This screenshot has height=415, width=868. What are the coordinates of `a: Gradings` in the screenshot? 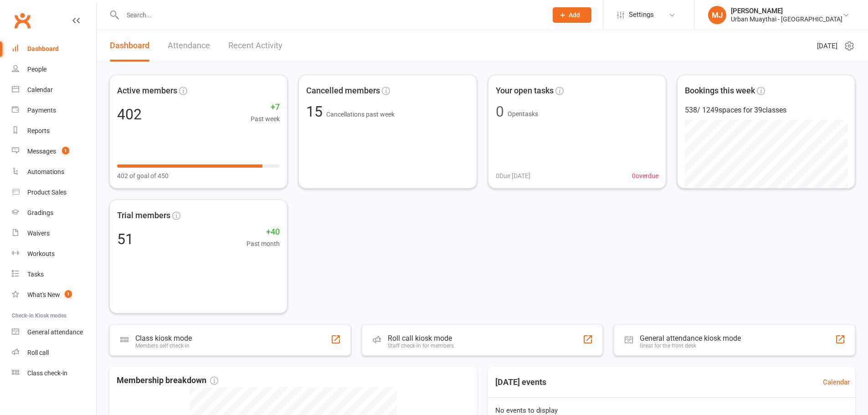 It's located at (54, 212).